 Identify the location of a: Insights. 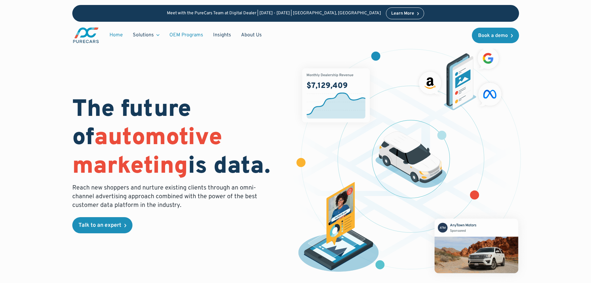
(222, 35).